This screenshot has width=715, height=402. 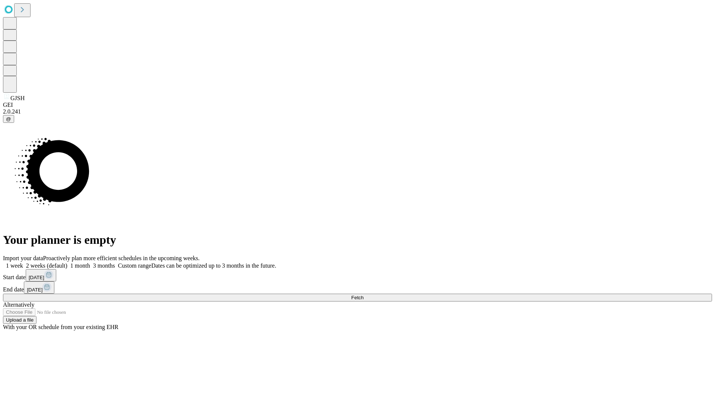 I want to click on span: 1 month, so click(x=80, y=265).